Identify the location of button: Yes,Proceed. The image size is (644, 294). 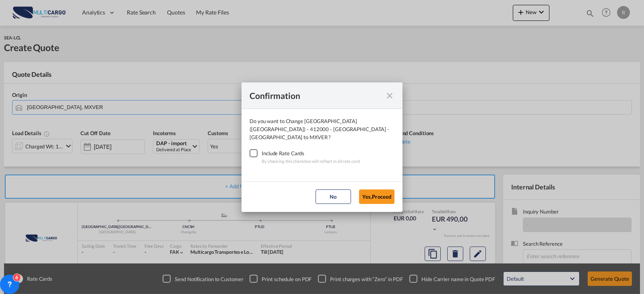
(377, 196).